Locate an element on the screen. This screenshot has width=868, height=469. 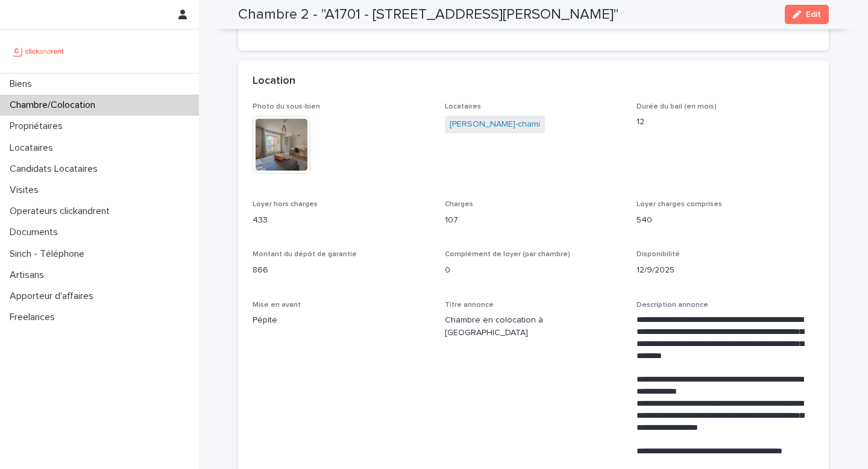
span: Complément de loyer (par chambre) is located at coordinates (507, 255).